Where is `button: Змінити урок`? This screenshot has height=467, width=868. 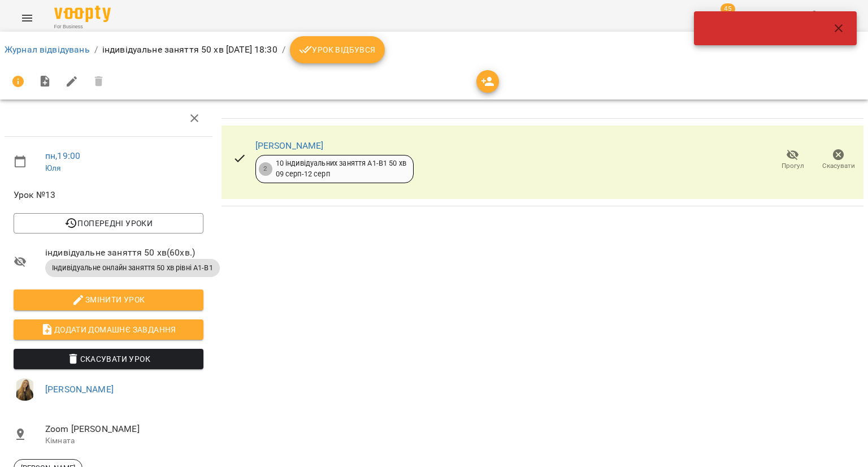
button: Змінити урок is located at coordinates (109, 300).